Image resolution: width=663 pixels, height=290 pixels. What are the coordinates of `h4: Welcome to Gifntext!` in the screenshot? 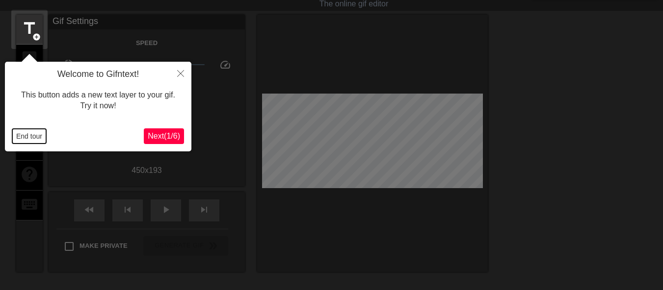 It's located at (98, 75).